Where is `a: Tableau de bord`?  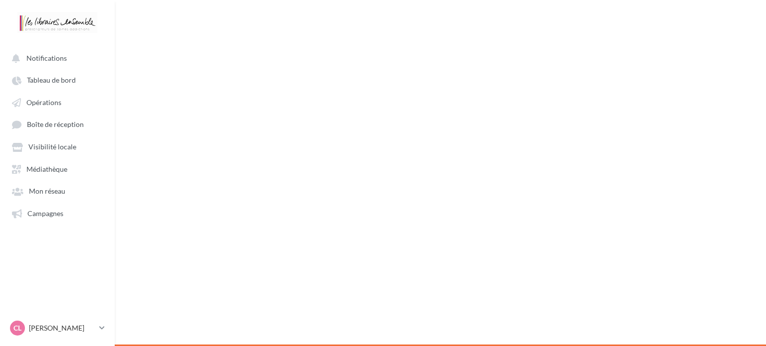
a: Tableau de bord is located at coordinates (57, 80).